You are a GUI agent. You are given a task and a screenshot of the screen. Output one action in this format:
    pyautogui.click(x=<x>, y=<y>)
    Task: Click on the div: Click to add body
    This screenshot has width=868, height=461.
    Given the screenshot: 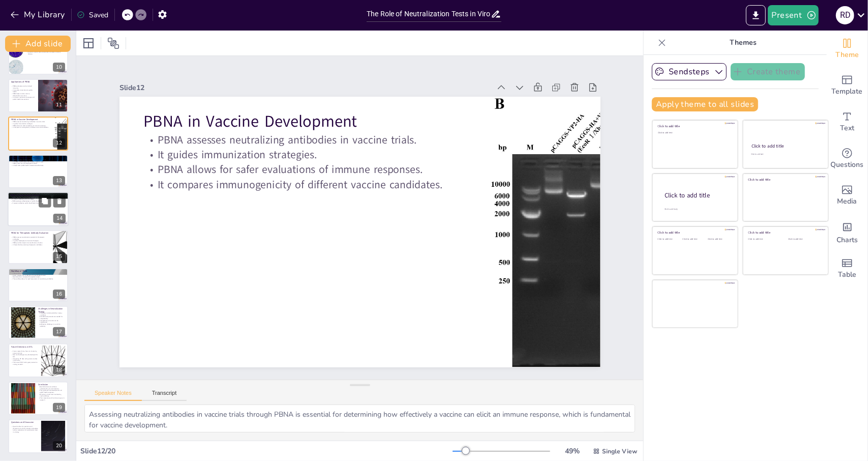 What is the action you would take?
    pyautogui.click(x=697, y=209)
    